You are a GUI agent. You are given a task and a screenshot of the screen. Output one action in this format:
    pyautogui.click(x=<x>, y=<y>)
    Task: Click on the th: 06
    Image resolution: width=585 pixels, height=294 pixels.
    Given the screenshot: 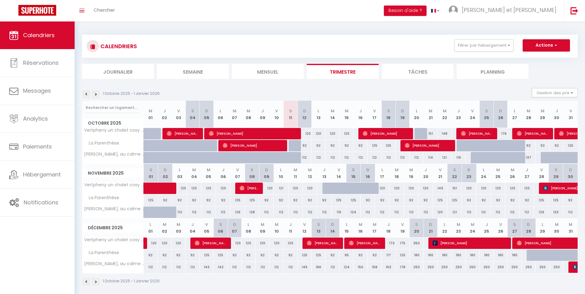 What is the action you would take?
    pyautogui.click(x=221, y=228)
    